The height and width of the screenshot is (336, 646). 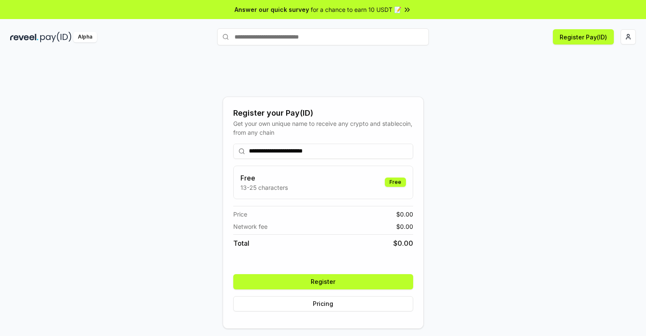 What do you see at coordinates (323, 113) in the screenshot?
I see `div: Register your Pay(ID)` at bounding box center [323, 113].